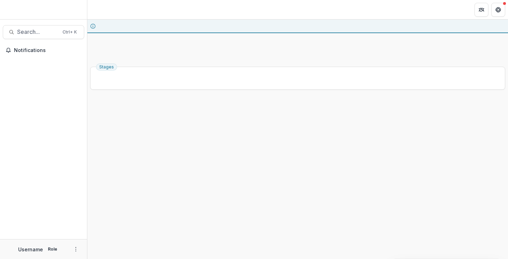  Describe the element at coordinates (43, 50) in the screenshot. I see `button: Notifications` at that location.